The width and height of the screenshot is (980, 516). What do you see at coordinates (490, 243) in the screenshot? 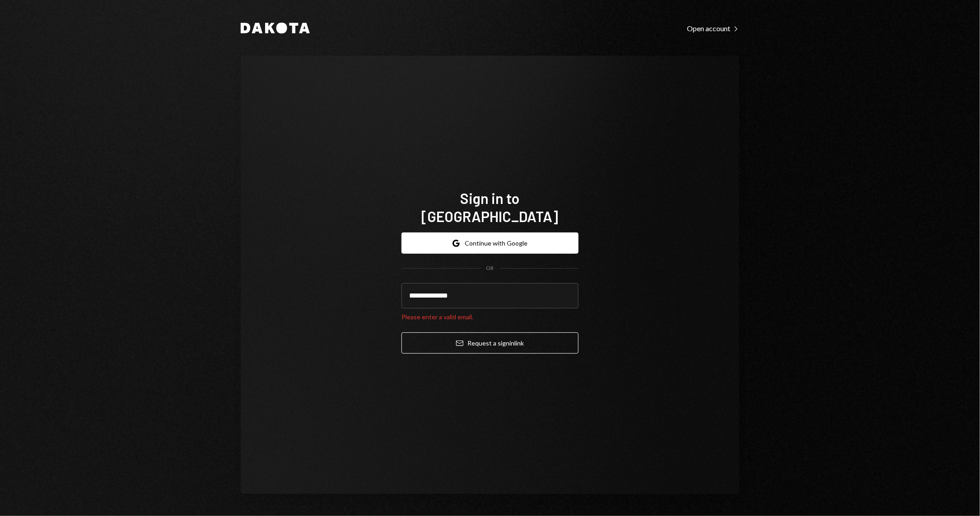
I see `button: Continue with Google` at bounding box center [490, 243].